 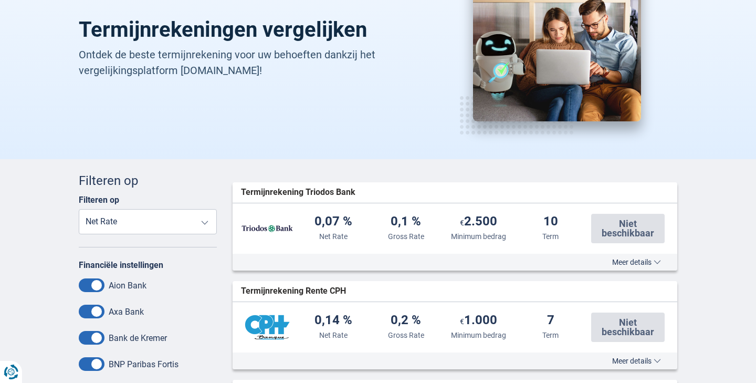 I want to click on label: Axa Bank, so click(x=126, y=312).